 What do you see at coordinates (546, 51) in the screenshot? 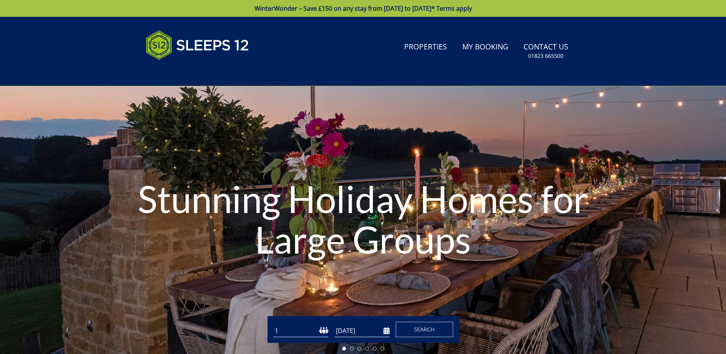
I see `a: Contact Us01823 665500` at bounding box center [546, 51].